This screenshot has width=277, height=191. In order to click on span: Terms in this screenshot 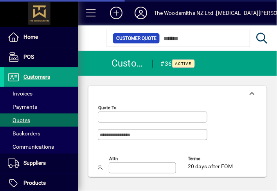, I will do `click(211, 158)`.